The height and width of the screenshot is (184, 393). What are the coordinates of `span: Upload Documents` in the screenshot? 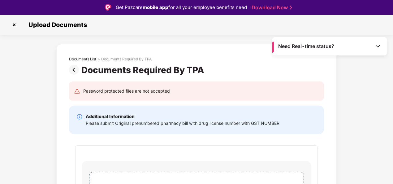 It's located at (56, 25).